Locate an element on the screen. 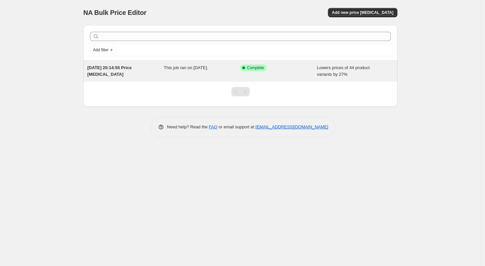 The width and height of the screenshot is (485, 266). span: Add filter is located at coordinates (101, 50).